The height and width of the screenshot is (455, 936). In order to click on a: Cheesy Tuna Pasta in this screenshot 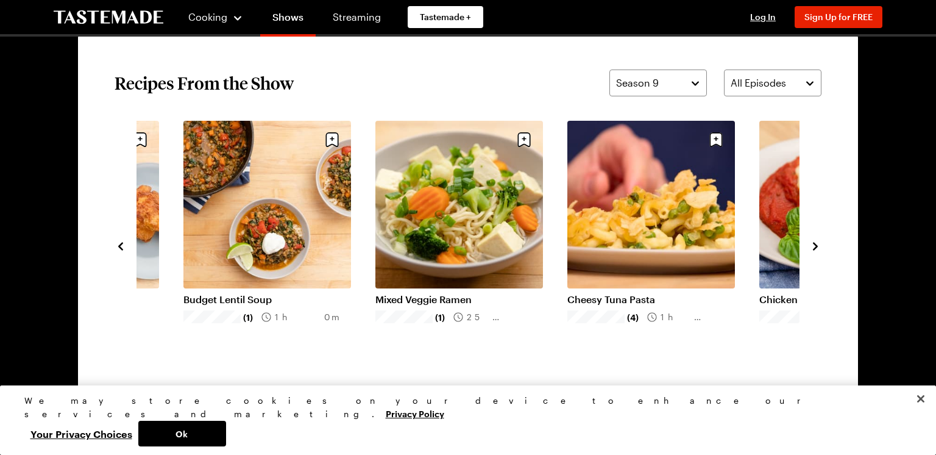, I will do `click(651, 299)`.